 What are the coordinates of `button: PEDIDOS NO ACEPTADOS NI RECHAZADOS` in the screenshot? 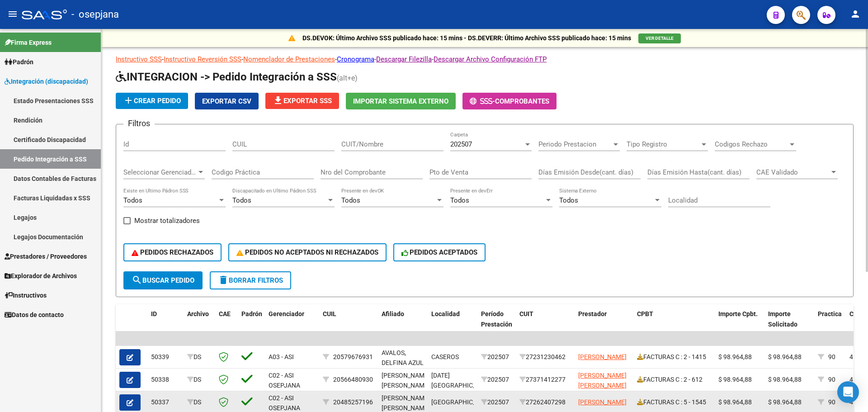 It's located at (307, 252).